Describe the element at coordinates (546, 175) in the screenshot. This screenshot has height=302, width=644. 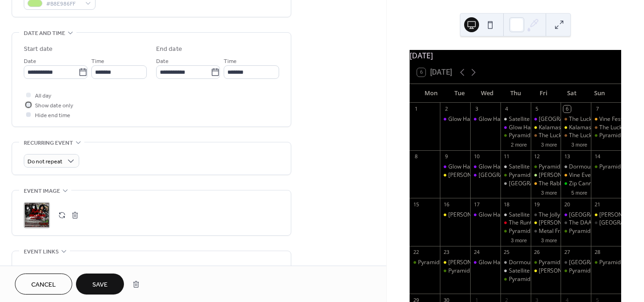
I see `div: Shakespeare's Lower Level` at that location.